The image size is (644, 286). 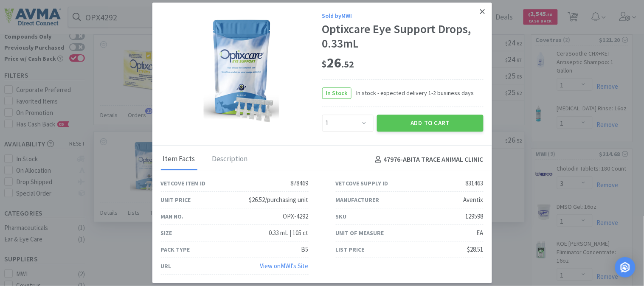 What do you see at coordinates (179, 160) in the screenshot?
I see `div: Item Facts` at bounding box center [179, 160].